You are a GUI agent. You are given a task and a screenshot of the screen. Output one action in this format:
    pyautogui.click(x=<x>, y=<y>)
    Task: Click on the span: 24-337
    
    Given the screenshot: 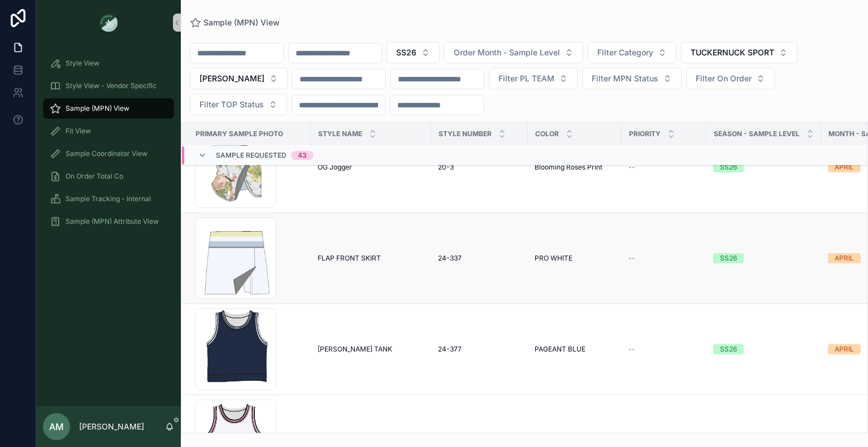 What is the action you would take?
    pyautogui.click(x=450, y=258)
    